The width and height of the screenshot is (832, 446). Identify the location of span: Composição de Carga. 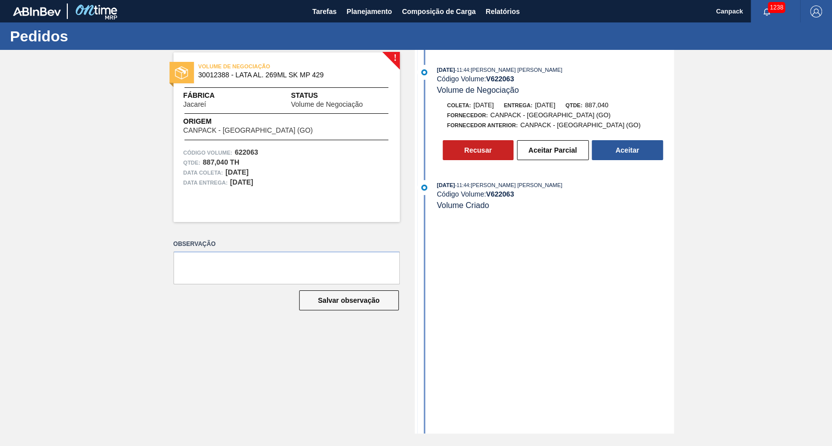
(439, 11).